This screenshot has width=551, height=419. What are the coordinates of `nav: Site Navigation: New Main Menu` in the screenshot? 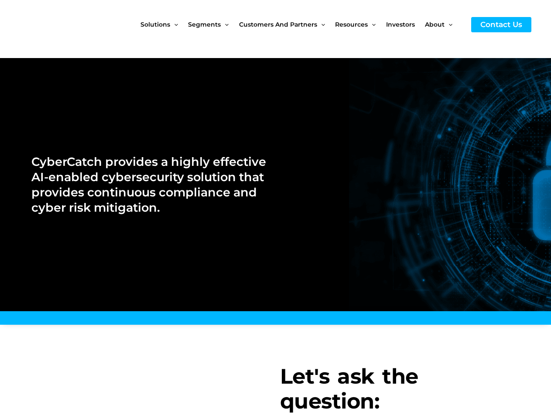 It's located at (301, 24).